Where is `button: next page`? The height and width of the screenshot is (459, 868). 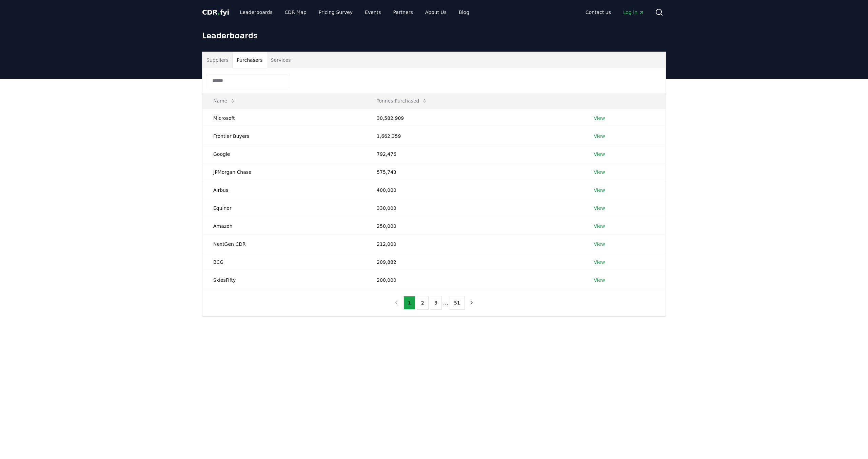 button: next page is located at coordinates (472, 303).